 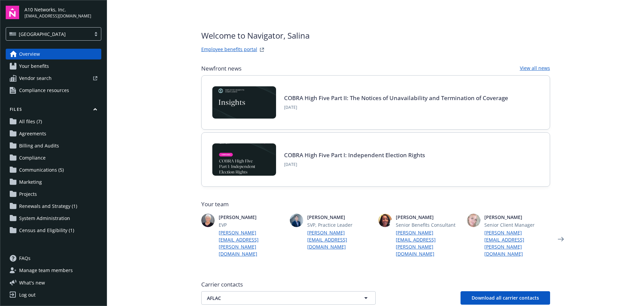 I want to click on span: System Administration, so click(x=44, y=218).